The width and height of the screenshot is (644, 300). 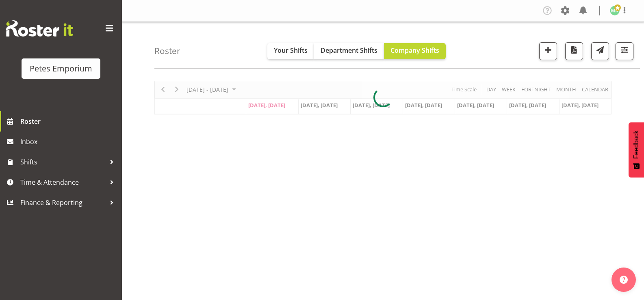 What do you see at coordinates (600, 51) in the screenshot?
I see `button: Send a list of all shifts for the selected filtered period to all rostered employees.` at bounding box center [600, 51].